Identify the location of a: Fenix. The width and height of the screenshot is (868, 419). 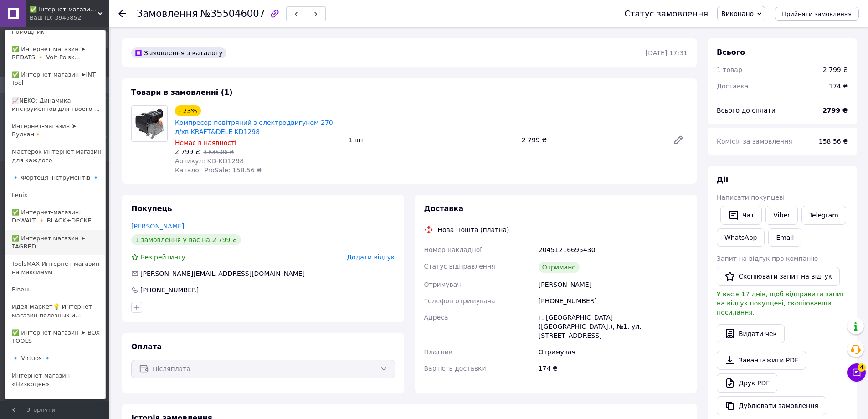
(55, 195).